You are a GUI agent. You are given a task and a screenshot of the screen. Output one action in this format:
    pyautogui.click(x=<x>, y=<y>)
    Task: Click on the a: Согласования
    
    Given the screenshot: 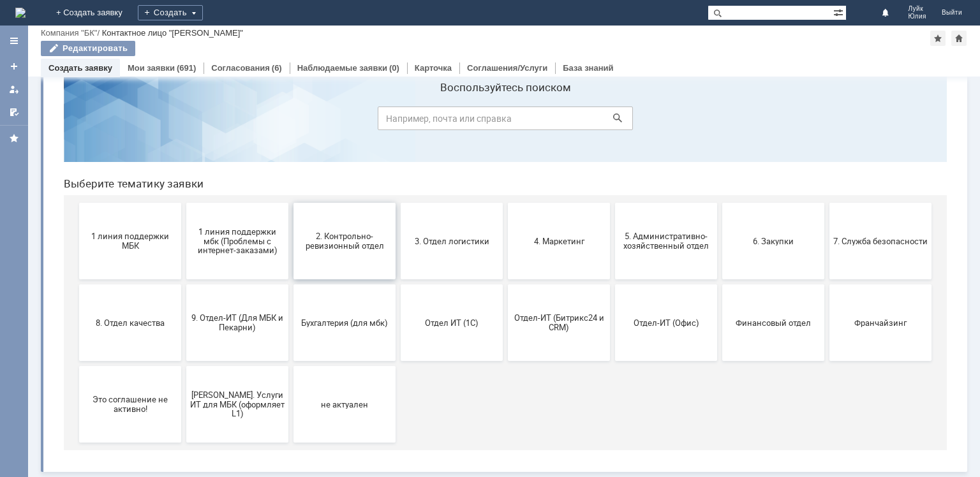 What is the action you would take?
    pyautogui.click(x=241, y=68)
    